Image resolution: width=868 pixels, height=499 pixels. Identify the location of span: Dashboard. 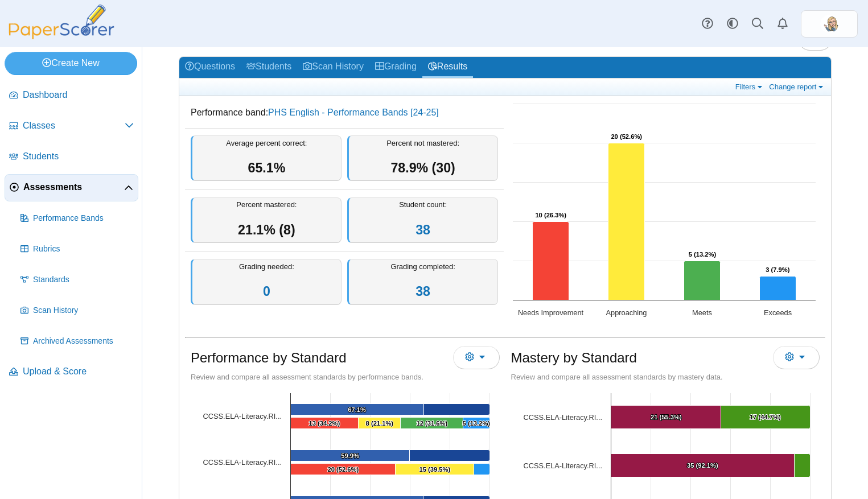
(78, 95).